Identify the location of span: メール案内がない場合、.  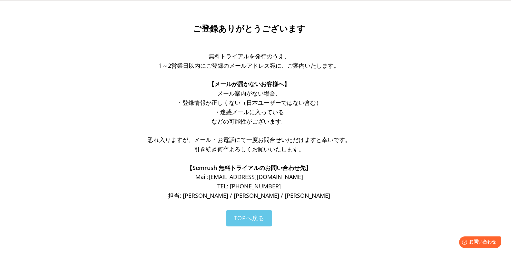
(249, 93).